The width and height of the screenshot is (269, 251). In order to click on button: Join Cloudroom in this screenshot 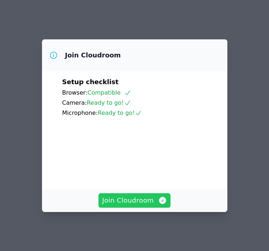, I will do `click(134, 201)`.